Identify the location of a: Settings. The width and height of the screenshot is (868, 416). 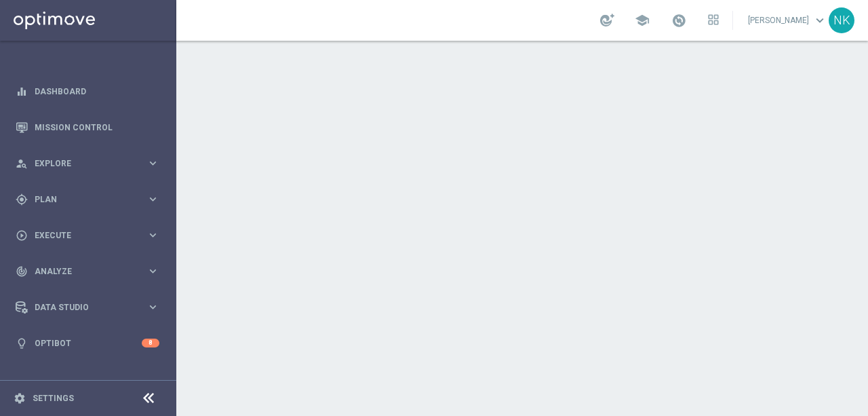
(53, 399).